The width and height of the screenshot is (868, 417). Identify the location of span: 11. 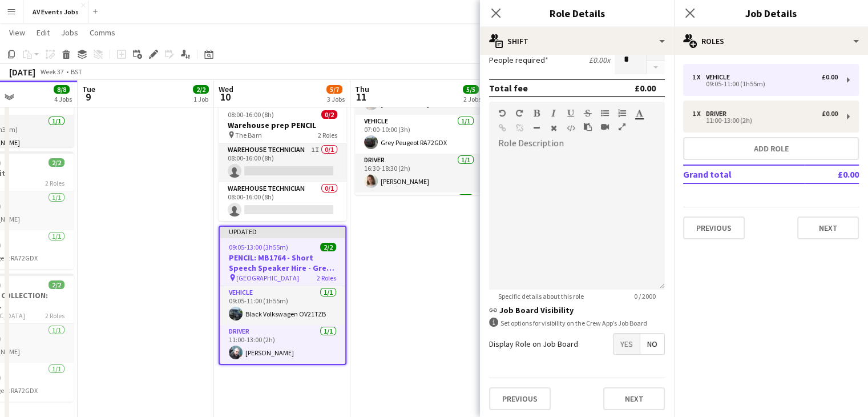
(361, 96).